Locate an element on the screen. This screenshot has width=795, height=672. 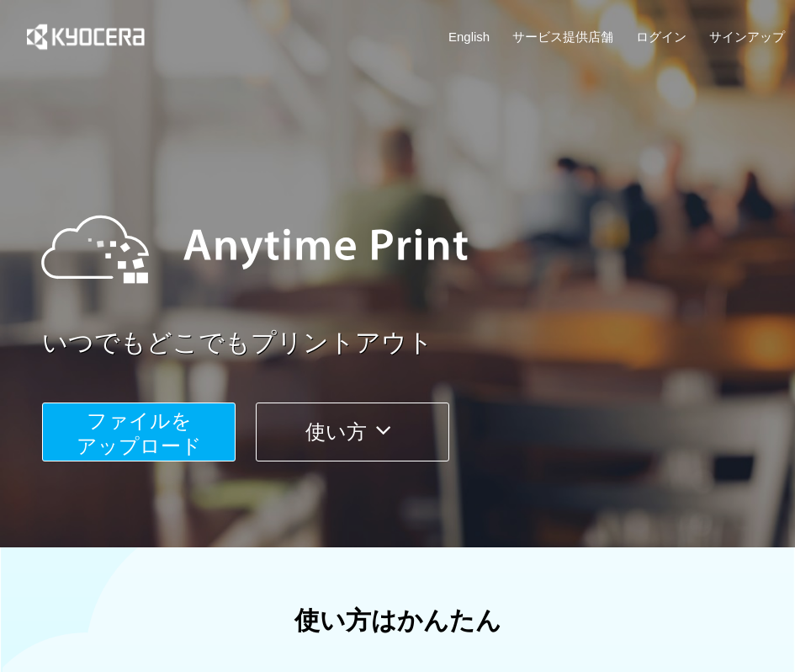
span: ファイルを ​​アップロード is located at coordinates (139, 432).